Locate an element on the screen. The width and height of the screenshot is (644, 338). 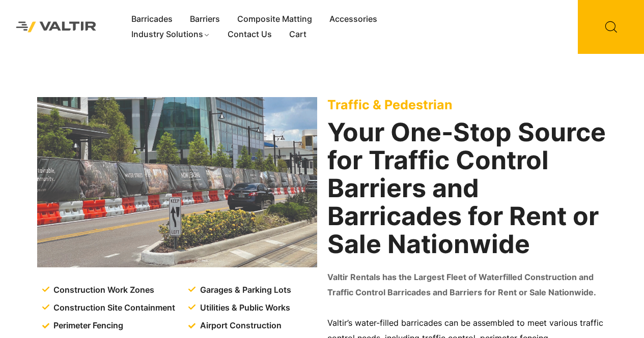
span: Airport Construction is located at coordinates (240, 326).